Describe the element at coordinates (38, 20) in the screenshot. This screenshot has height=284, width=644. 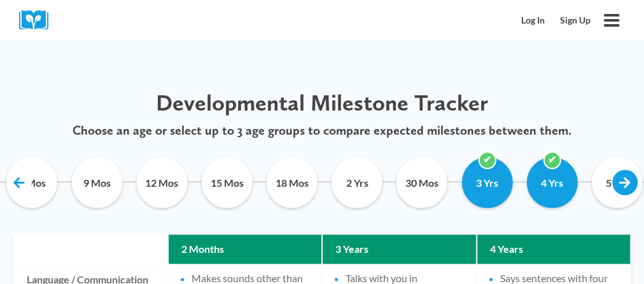
I see `img: Cox Campus` at that location.